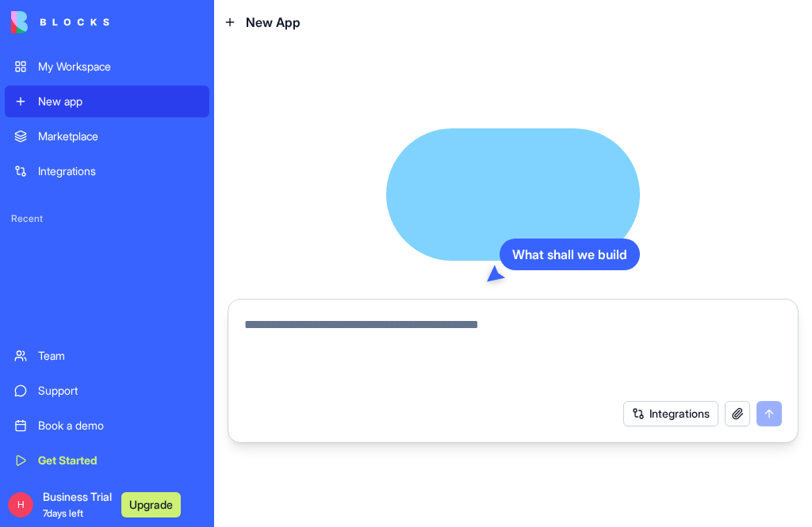 Image resolution: width=812 pixels, height=527 pixels. What do you see at coordinates (569, 254) in the screenshot?
I see `div: What shall we build` at bounding box center [569, 254].